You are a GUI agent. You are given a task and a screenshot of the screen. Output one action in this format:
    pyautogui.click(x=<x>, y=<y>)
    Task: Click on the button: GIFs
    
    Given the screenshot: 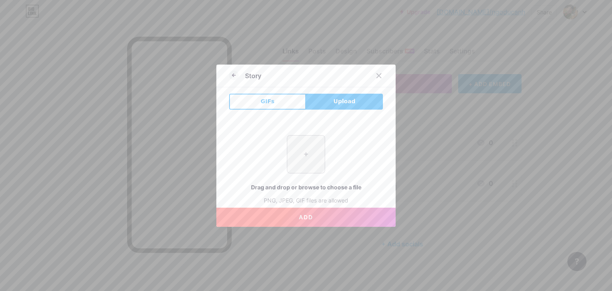 What is the action you would take?
    pyautogui.click(x=268, y=102)
    